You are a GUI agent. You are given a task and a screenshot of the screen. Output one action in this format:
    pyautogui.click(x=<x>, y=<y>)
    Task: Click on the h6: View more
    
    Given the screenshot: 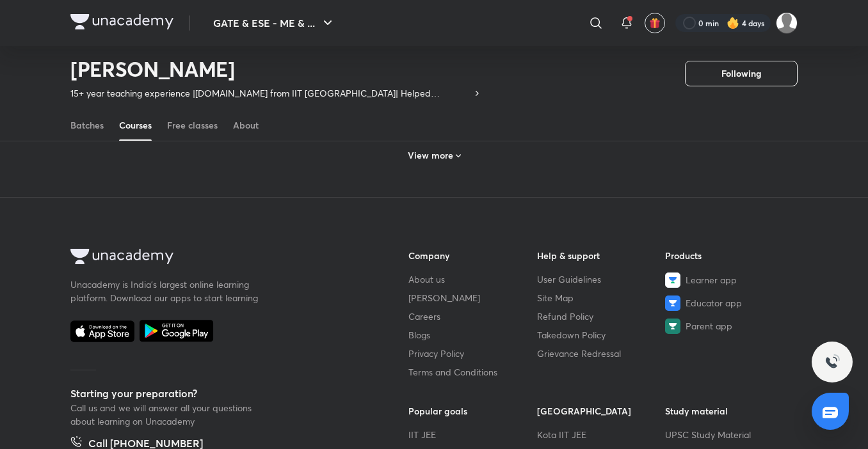 What is the action you would take?
    pyautogui.click(x=430, y=155)
    